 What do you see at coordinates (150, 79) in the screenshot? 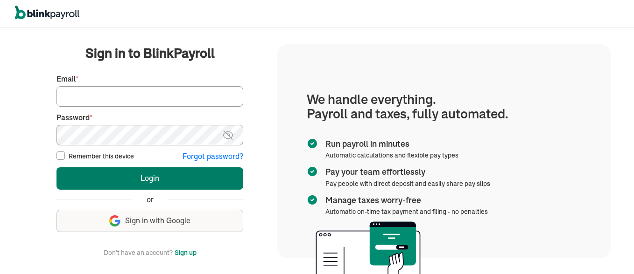
I see `label: Email` at bounding box center [150, 79].